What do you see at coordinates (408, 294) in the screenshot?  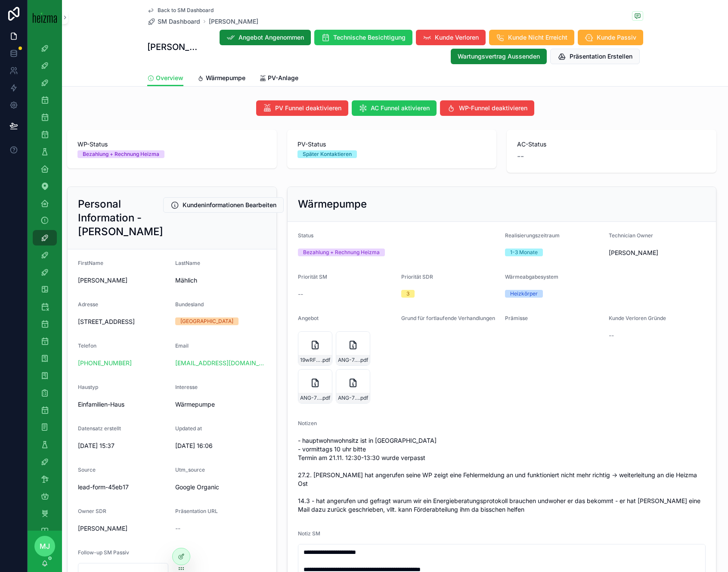 I see `div: 3` at bounding box center [408, 294].